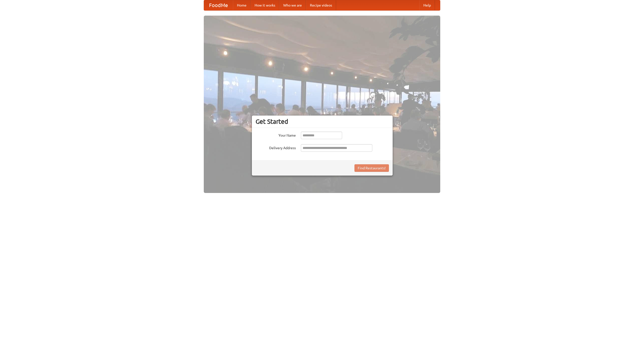 The image size is (644, 356). Describe the element at coordinates (265, 5) in the screenshot. I see `a: How it works` at that location.